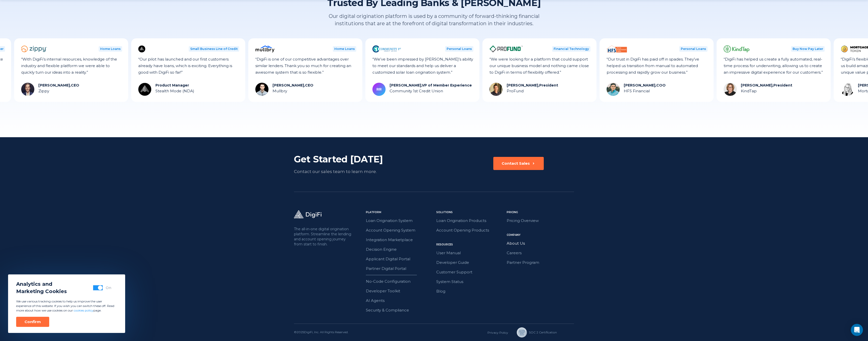 The width and height of the screenshot is (868, 341). What do you see at coordinates (470, 245) in the screenshot?
I see `div: Resources` at bounding box center [470, 245].